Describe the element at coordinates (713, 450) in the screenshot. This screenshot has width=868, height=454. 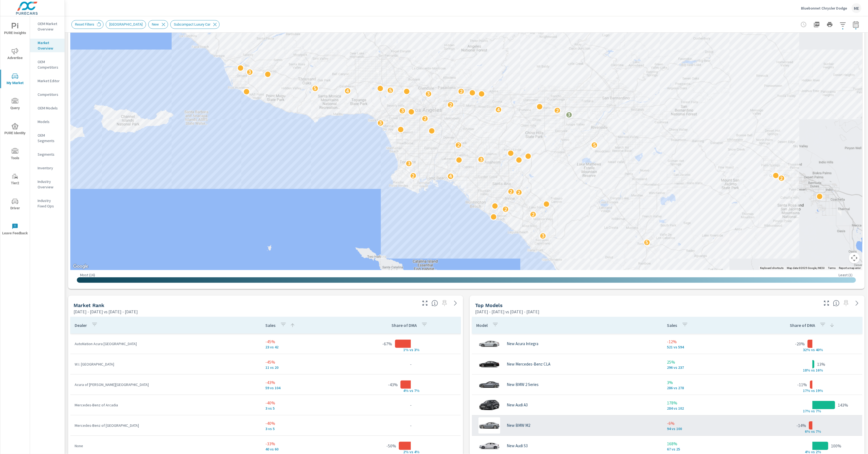
I see `p: 67 vs 25` at that location.